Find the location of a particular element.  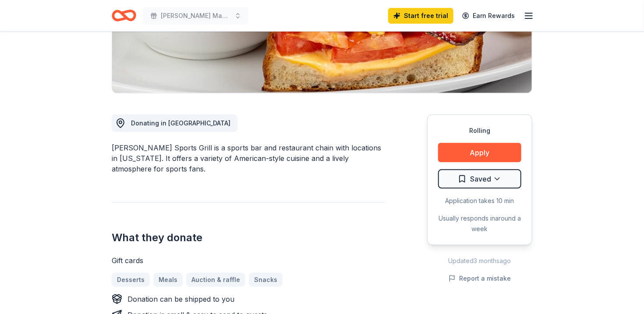

a: Snacks is located at coordinates (265, 280).